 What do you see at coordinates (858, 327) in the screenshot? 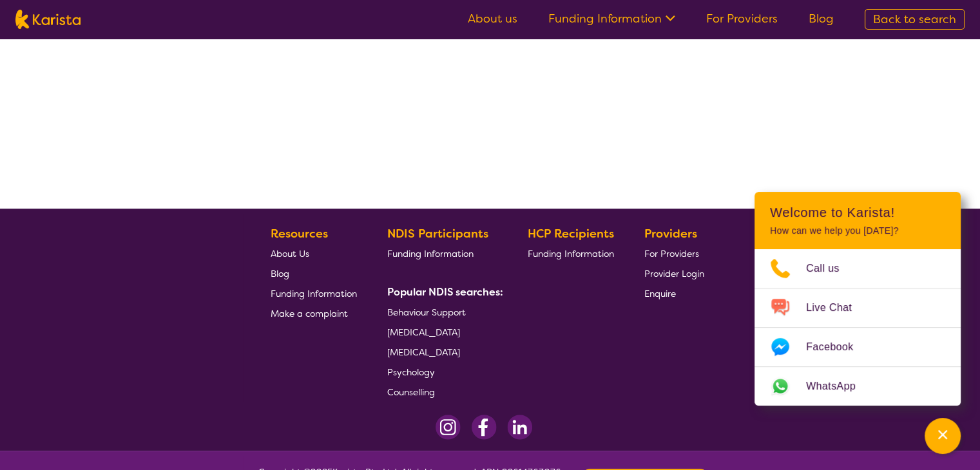
I see `ul: Choose channel` at bounding box center [858, 327].